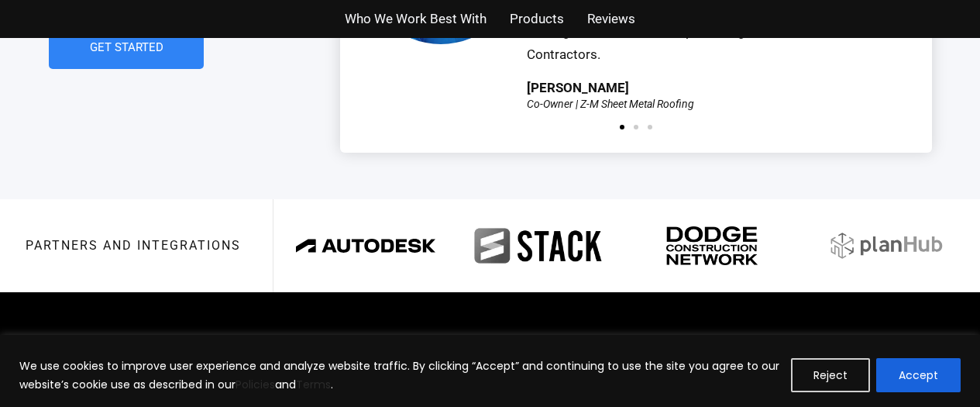 Image resolution: width=980 pixels, height=407 pixels. Describe the element at coordinates (611, 19) in the screenshot. I see `a: Reviews` at that location.